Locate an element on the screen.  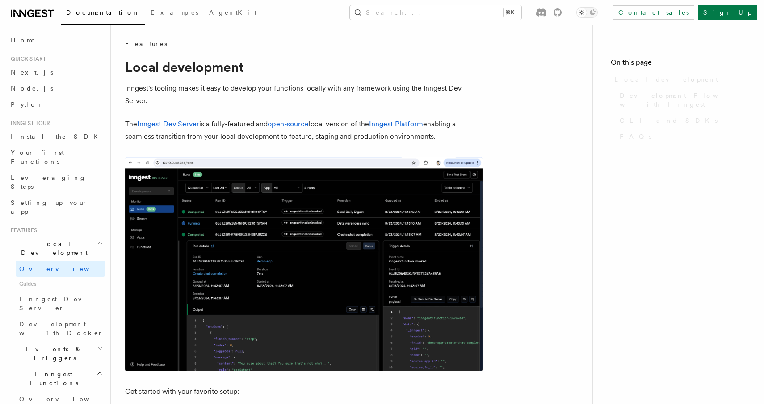
span: Documentation is located at coordinates (103, 13).